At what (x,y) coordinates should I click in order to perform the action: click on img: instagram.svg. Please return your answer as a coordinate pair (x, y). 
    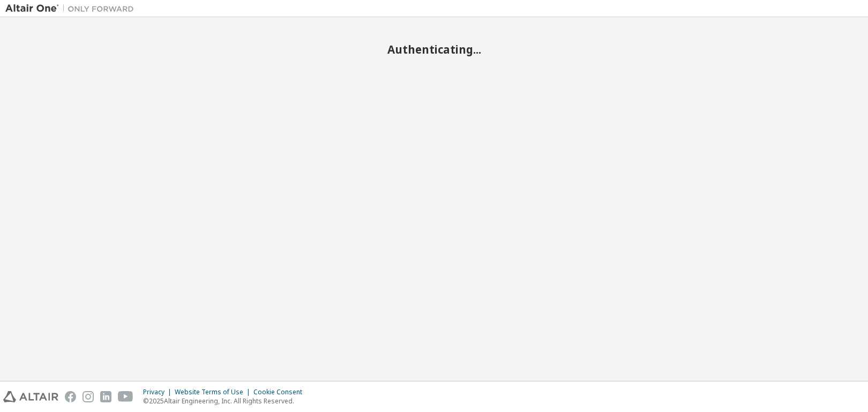
    Looking at the image, I should click on (88, 396).